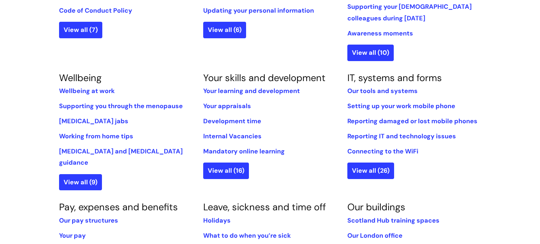 The width and height of the screenshot is (540, 244). What do you see at coordinates (227, 106) in the screenshot?
I see `a: Your appraisals` at bounding box center [227, 106].